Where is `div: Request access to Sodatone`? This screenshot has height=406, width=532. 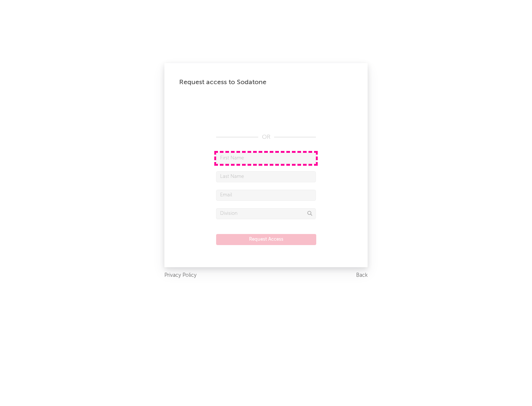
div: Request access to Sodatone is located at coordinates (266, 82).